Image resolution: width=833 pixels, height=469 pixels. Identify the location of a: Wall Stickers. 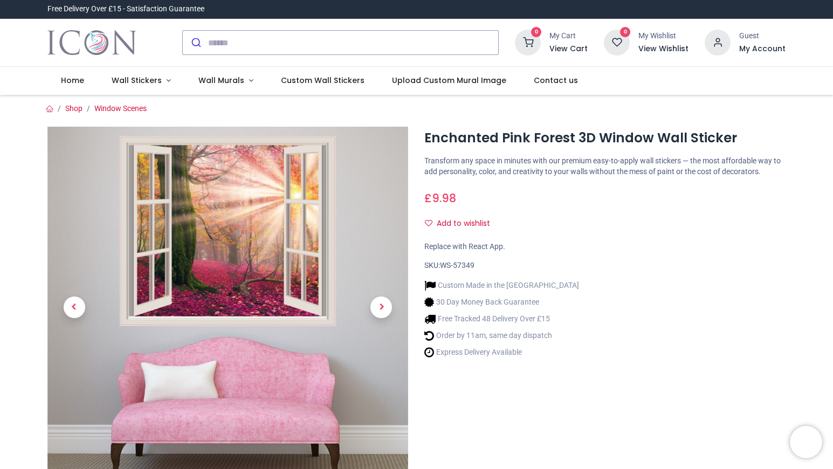
(141, 81).